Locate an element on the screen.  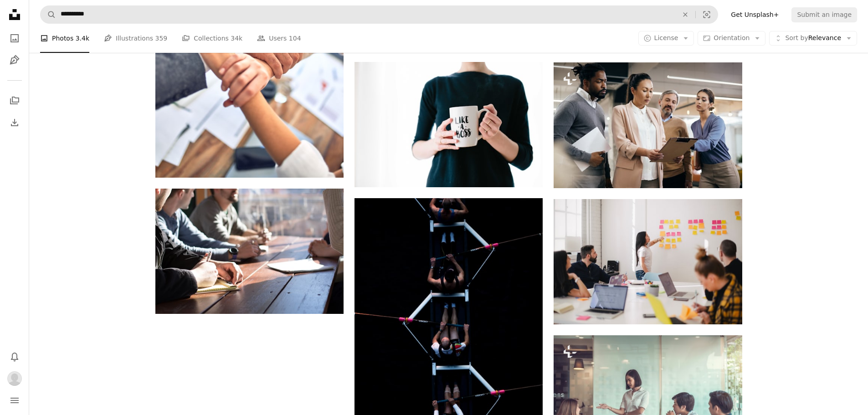
a: Download History is located at coordinates (15, 122).